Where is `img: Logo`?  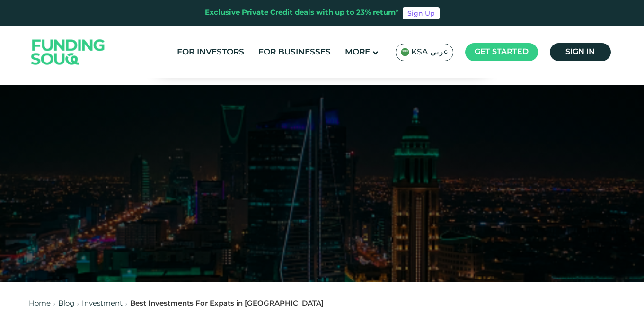 img: Logo is located at coordinates (68, 52).